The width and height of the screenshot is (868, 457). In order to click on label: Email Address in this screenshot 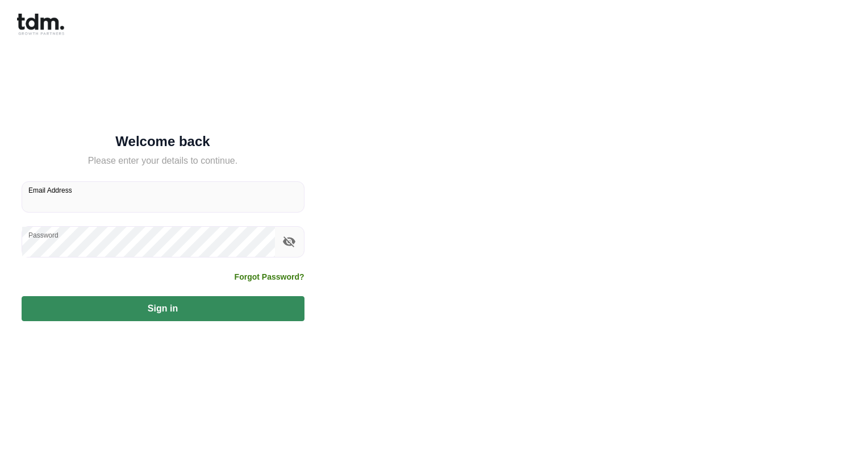, I will do `click(50, 190)`.